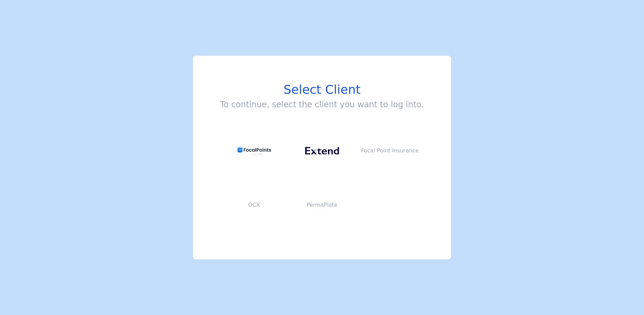 This screenshot has width=644, height=315. I want to click on button: OCX, so click(254, 206).